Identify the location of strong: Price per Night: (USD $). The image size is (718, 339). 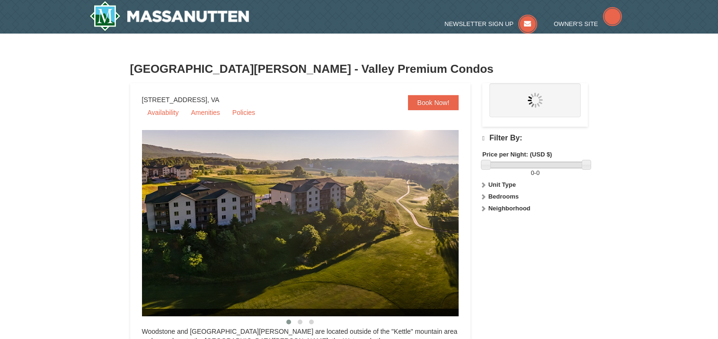
(517, 154).